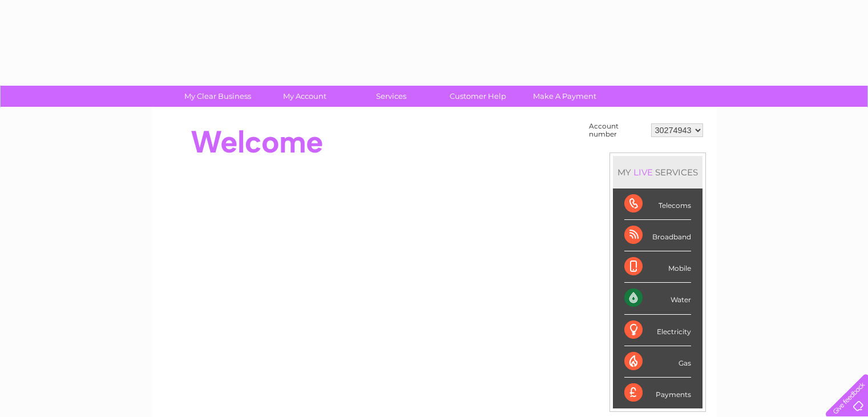 This screenshot has width=868, height=417. Describe the element at coordinates (643, 172) in the screenshot. I see `div: LIVE` at that location.